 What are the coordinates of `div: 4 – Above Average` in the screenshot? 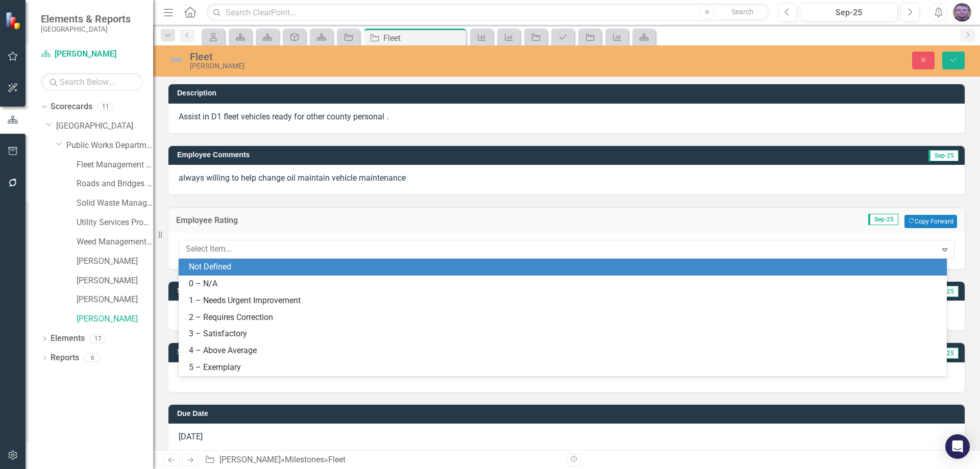 It's located at (564, 351).